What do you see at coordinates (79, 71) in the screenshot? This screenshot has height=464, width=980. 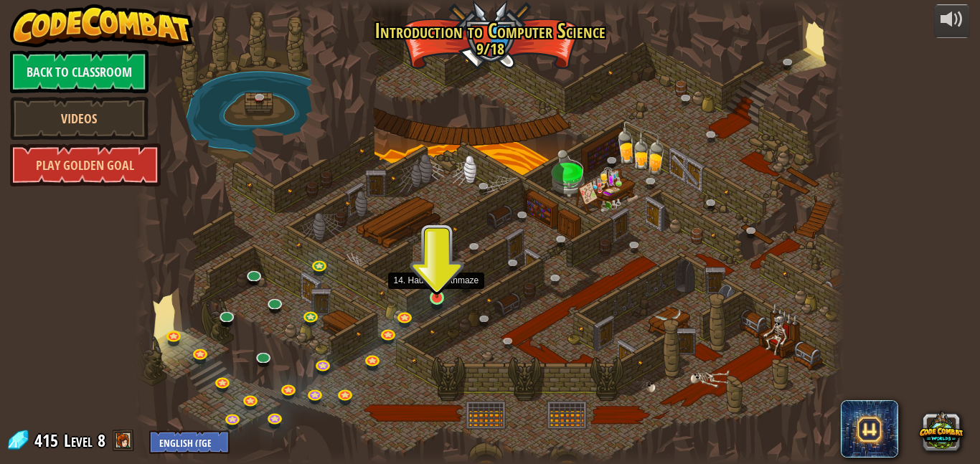 I see `a: Back to Classroom` at bounding box center [79, 71].